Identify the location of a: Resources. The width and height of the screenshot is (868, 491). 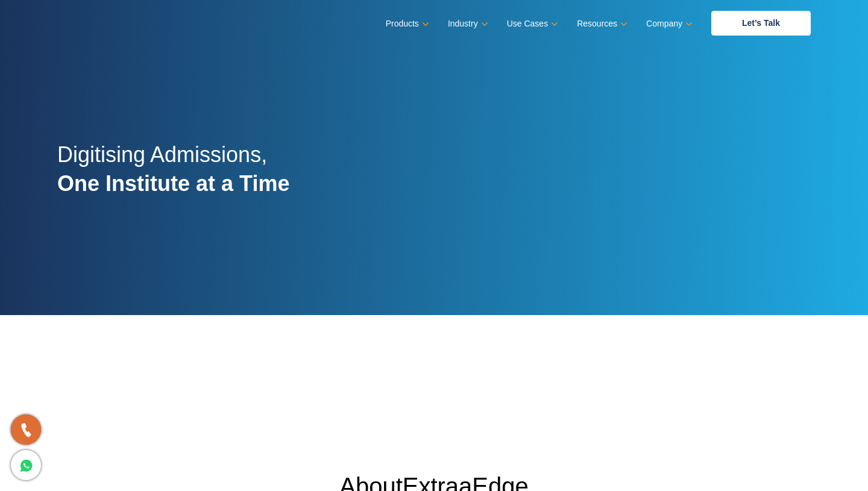
(601, 24).